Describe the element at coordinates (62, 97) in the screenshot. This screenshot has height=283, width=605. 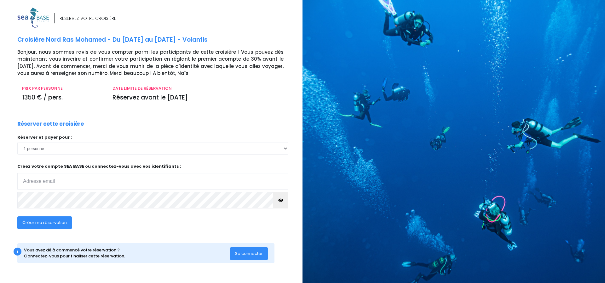
I see `p: 1350 € / pers.` at that location.